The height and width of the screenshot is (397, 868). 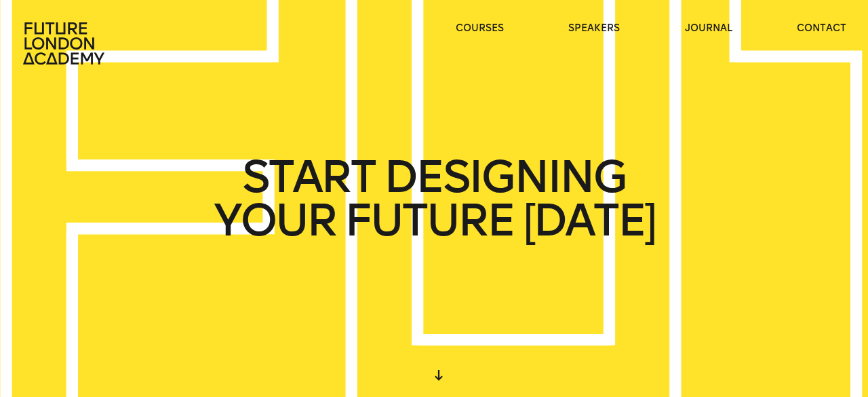 What do you see at coordinates (594, 29) in the screenshot?
I see `a: speakers` at bounding box center [594, 29].